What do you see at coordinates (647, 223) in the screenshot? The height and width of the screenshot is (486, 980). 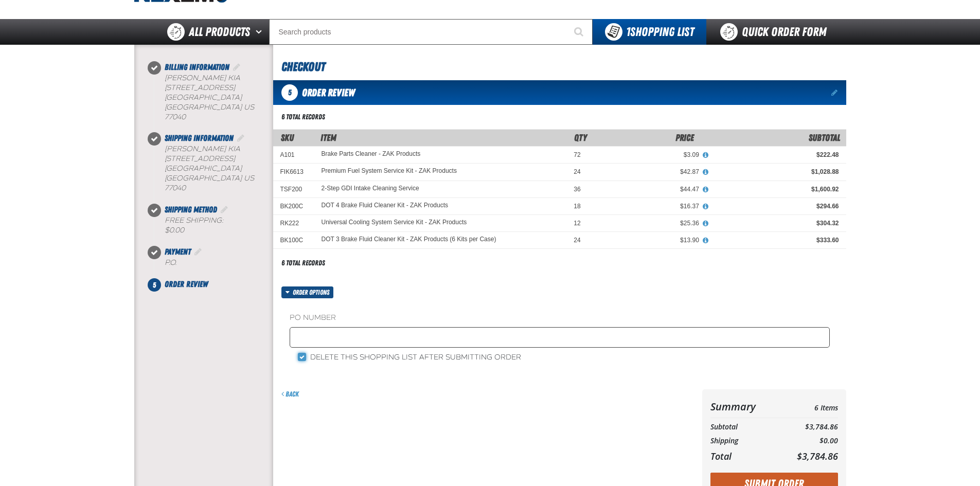 I see `div: $25.36` at bounding box center [647, 223].